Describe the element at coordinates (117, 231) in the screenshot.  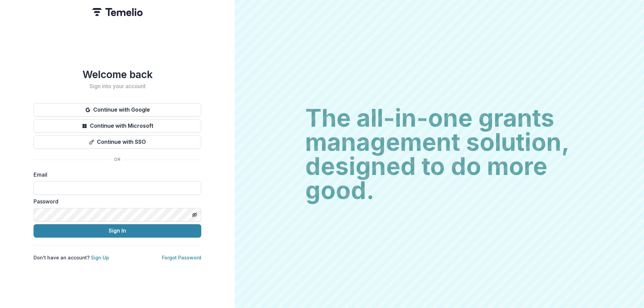
I see `button: Sign In` at that location.